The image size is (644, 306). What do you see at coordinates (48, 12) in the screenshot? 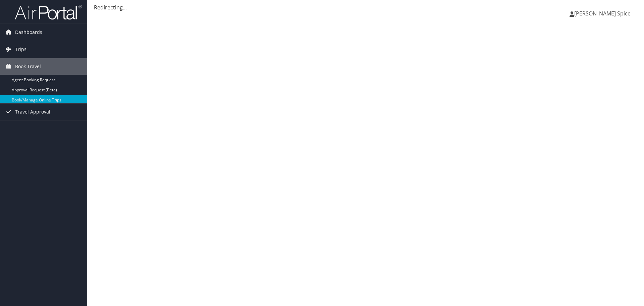
I see `img: airportal-logo.png` at bounding box center [48, 12].